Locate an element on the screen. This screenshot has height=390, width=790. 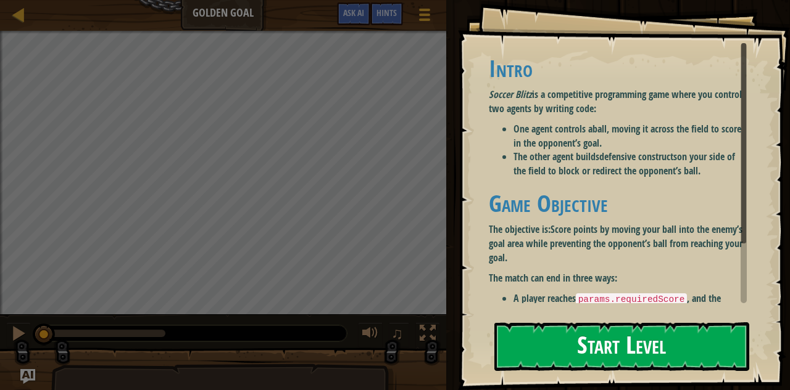
h1: Intro is located at coordinates (617, 68).